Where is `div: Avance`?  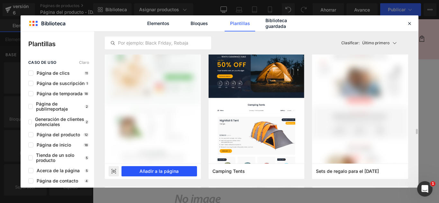
div: Avance is located at coordinates (114, 172).